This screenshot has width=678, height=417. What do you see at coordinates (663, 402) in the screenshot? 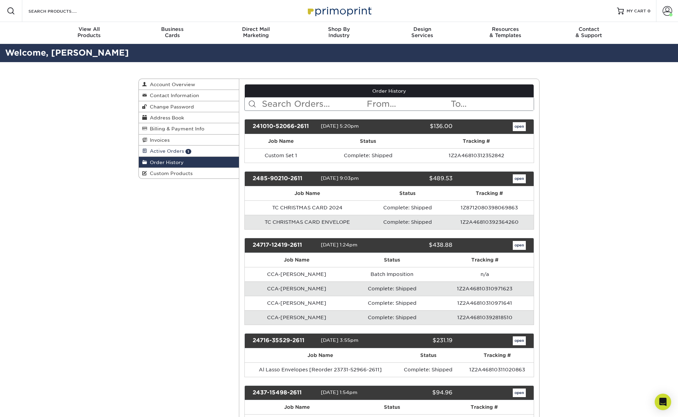
I see `div: Open Intercom Messenger` at bounding box center [663, 402].